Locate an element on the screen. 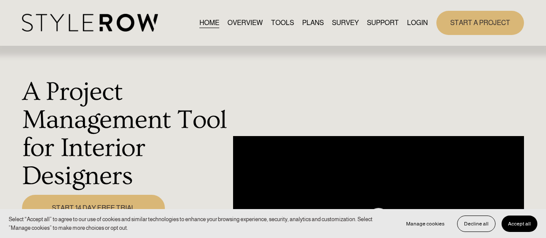 This screenshot has height=238, width=546. a: OVERVIEW is located at coordinates (245, 22).